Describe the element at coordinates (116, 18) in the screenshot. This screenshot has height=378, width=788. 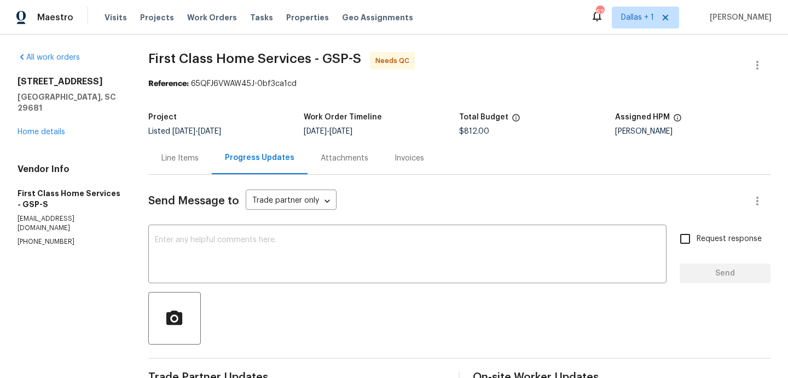
I see `span: Visits` at that location.